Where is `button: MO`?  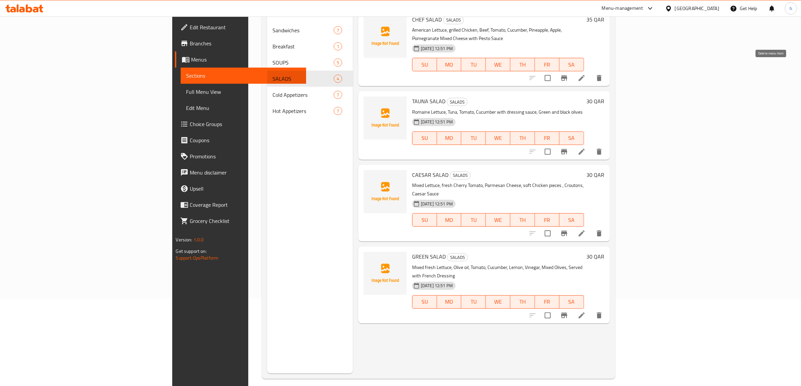 button: MO is located at coordinates (449, 220).